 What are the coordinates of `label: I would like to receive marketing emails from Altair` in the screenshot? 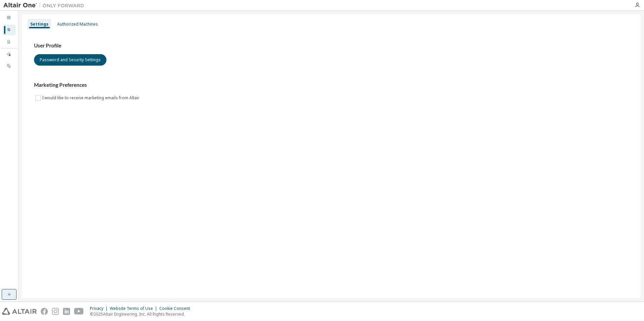 It's located at (91, 98).